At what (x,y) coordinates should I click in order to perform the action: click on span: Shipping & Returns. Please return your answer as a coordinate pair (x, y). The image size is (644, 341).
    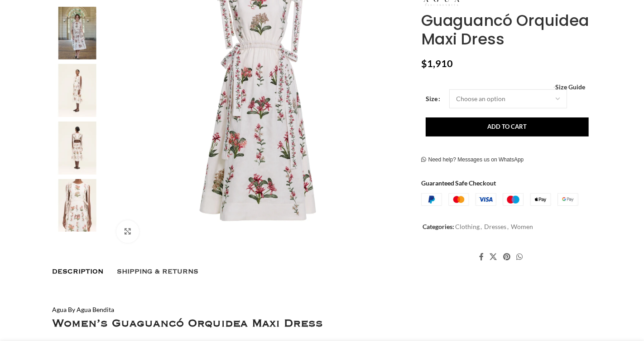
    Looking at the image, I should click on (158, 271).